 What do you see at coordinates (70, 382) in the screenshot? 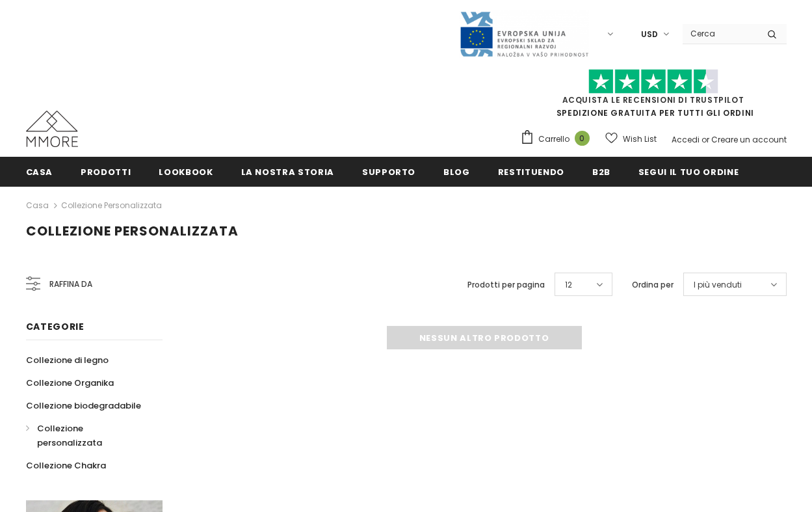
I see `span: Collezione Organika` at bounding box center [70, 382].